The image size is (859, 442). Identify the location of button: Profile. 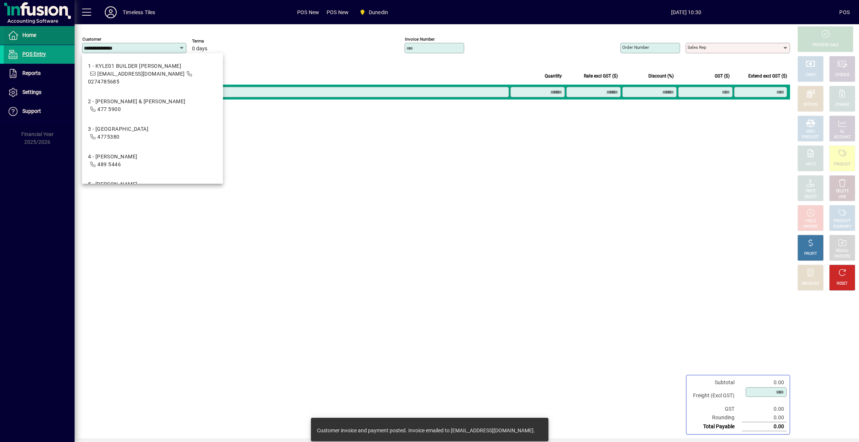
(111, 12).